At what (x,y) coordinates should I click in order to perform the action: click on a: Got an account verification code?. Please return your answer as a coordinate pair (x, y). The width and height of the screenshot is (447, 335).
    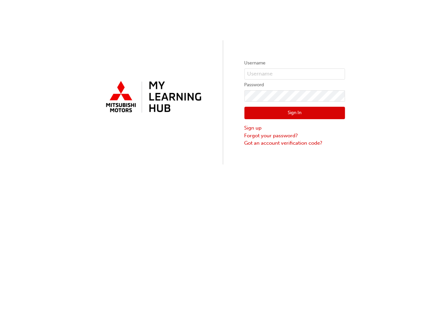
    Looking at the image, I should click on (295, 143).